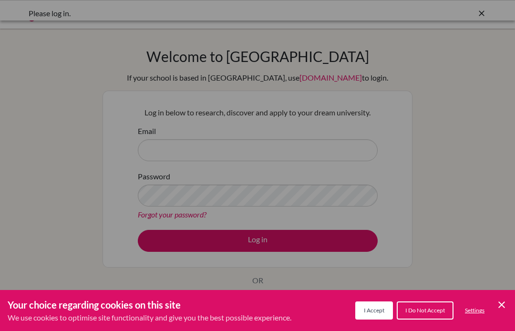 The height and width of the screenshot is (331, 515). I want to click on span: Settings, so click(475, 310).